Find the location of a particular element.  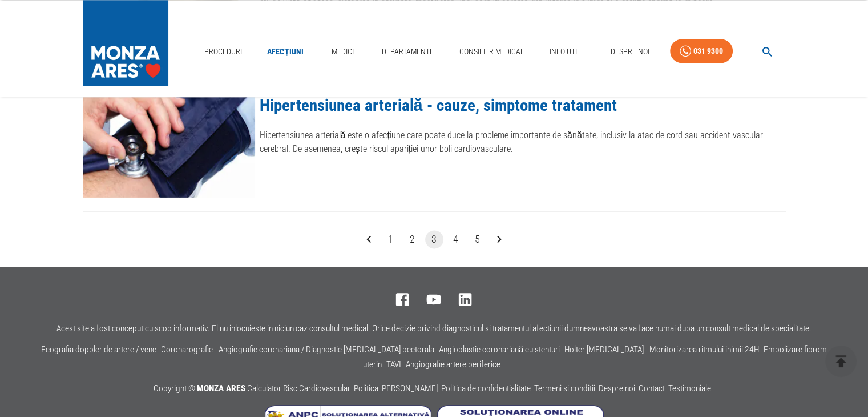

a: 031 9300 is located at coordinates (701, 51).